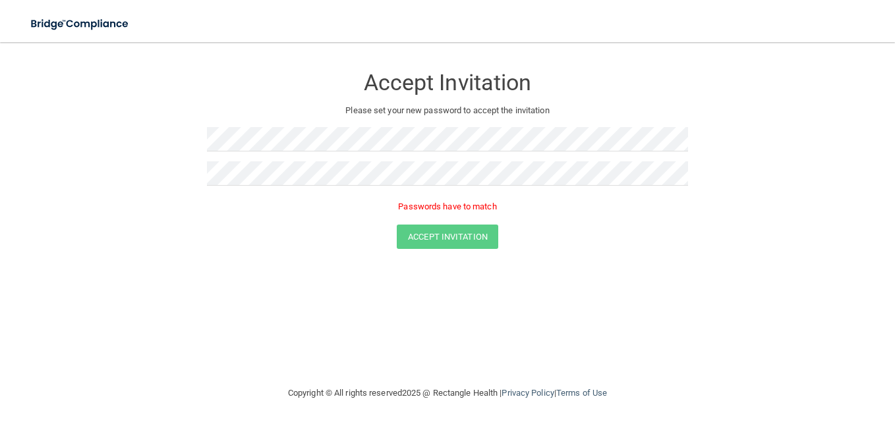  What do you see at coordinates (448, 111) in the screenshot?
I see `p: Please set your new password to accept the invitation` at bounding box center [448, 111].